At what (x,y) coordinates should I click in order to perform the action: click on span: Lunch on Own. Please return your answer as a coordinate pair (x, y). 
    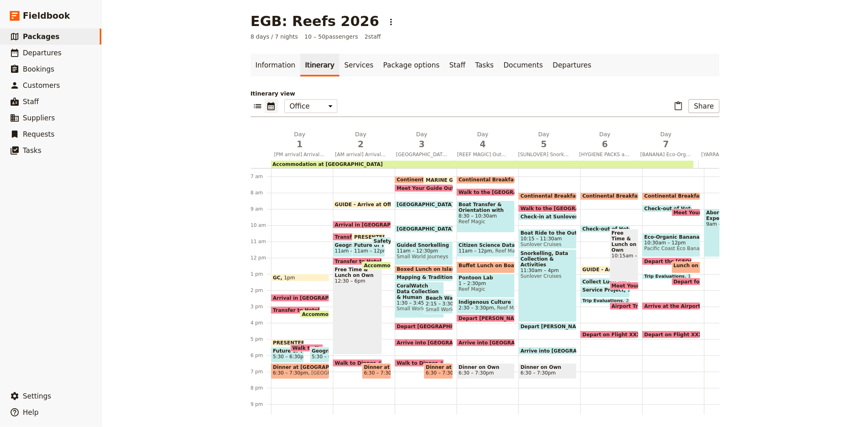
    Looking at the image, I should click on (694, 266).